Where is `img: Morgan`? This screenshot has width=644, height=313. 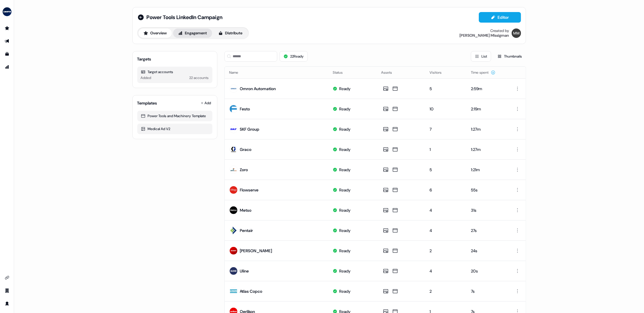 img: Morgan is located at coordinates (516, 33).